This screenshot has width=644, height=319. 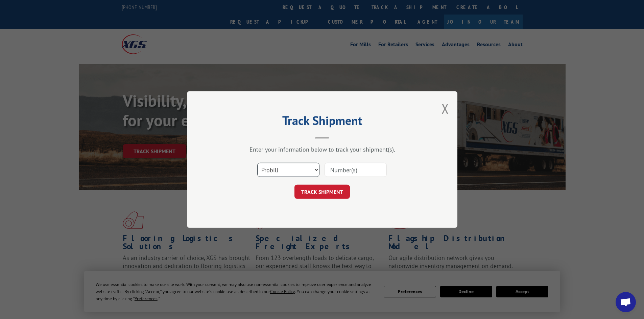 I want to click on button: Close modal, so click(x=445, y=108).